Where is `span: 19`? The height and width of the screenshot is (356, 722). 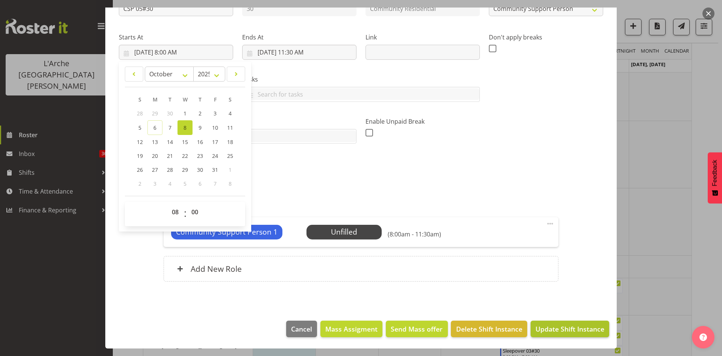 span: 19 is located at coordinates (140, 156).